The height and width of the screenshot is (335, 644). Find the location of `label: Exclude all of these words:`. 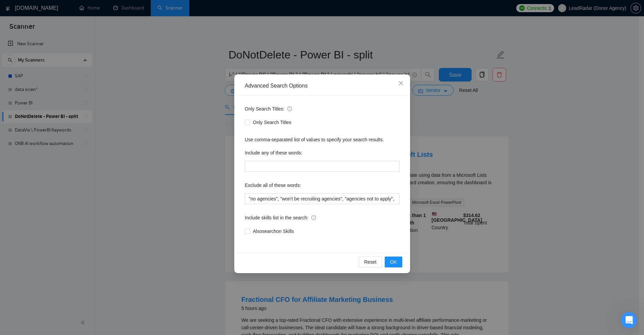

label: Exclude all of these words: is located at coordinates (273, 185).